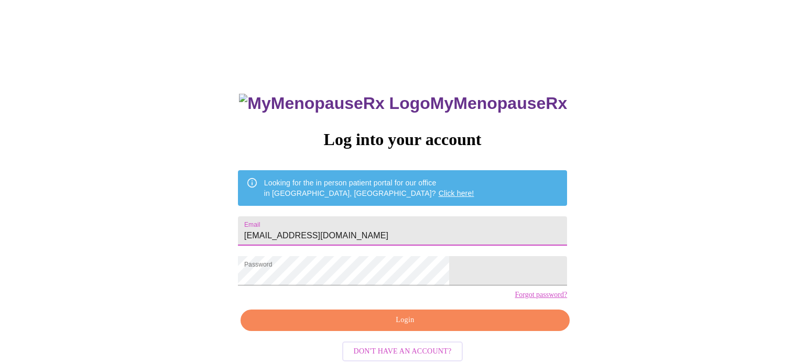 This screenshot has height=364, width=805. Describe the element at coordinates (403, 139) in the screenshot. I see `h3: Log into your account` at that location.